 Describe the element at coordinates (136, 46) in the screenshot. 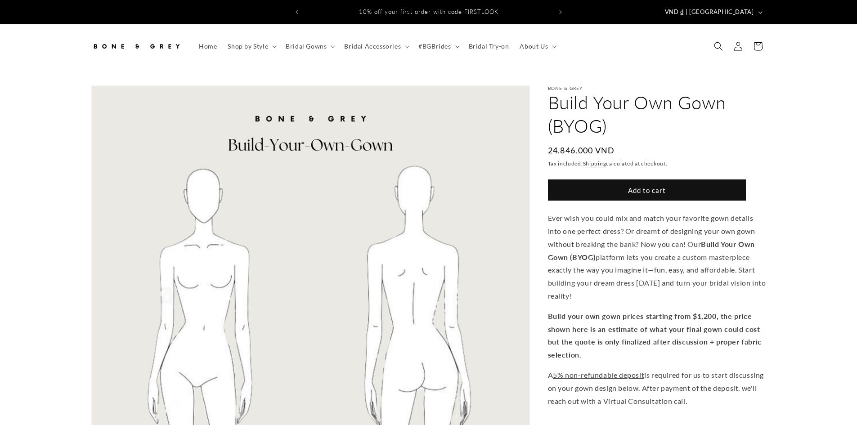

I see `a: Bone and Grey Bridal` at that location.